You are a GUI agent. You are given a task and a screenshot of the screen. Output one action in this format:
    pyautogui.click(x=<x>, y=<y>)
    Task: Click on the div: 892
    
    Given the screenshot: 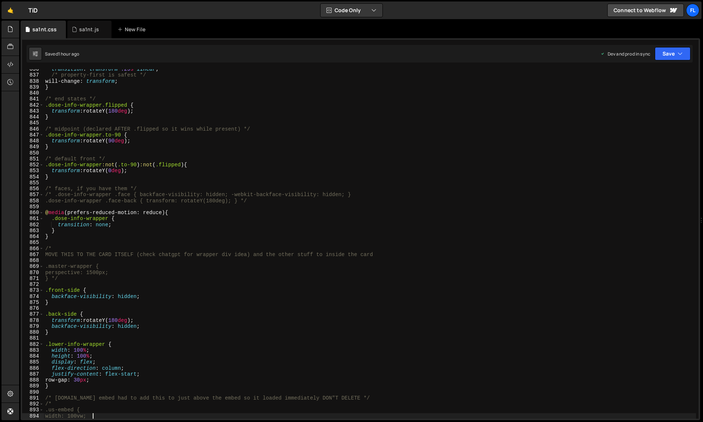 What is the action you would take?
    pyautogui.click(x=33, y=404)
    